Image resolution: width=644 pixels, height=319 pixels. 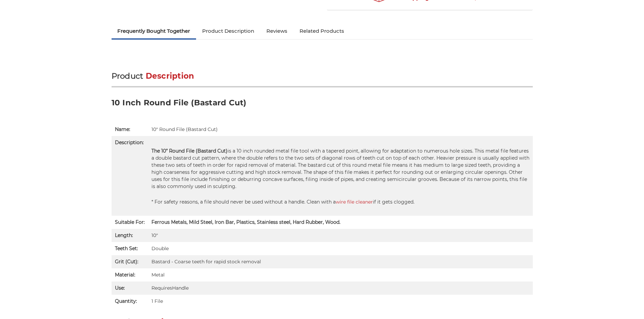 I want to click on a: Related Products, so click(x=322, y=31).